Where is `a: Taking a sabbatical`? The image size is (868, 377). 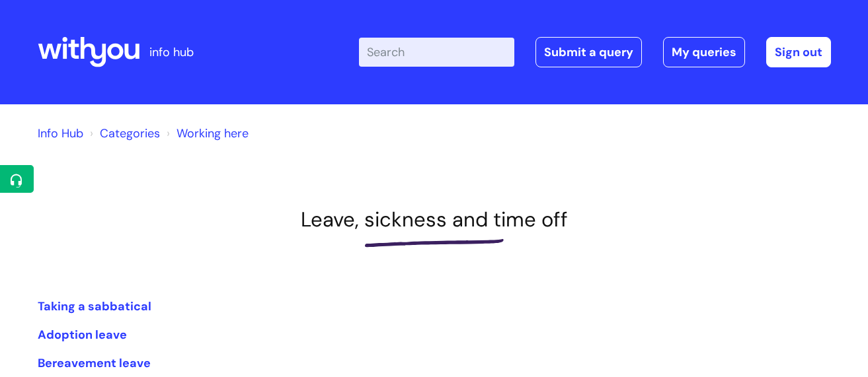
a: Taking a sabbatical is located at coordinates (94, 307).